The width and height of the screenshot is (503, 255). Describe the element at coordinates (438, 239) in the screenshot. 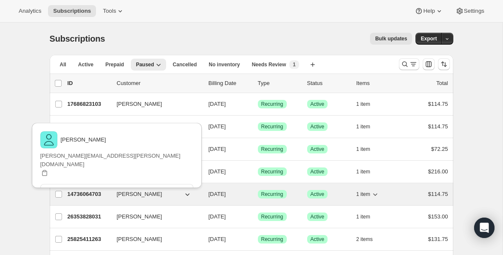

I see `span: $131.75` at that location.